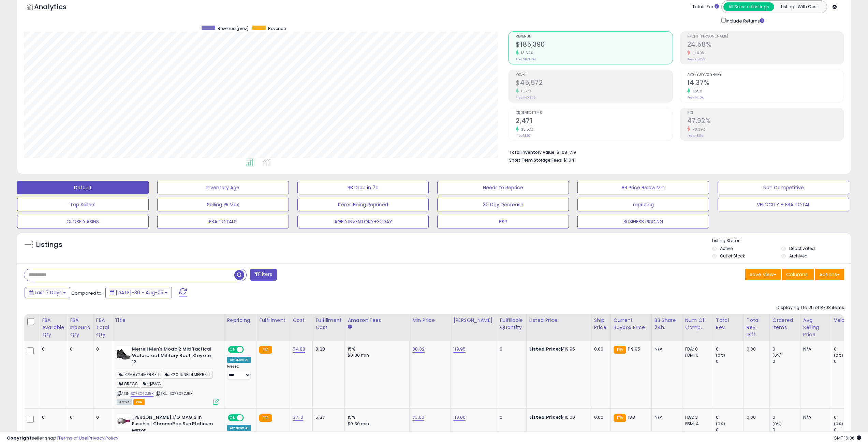  I want to click on div: 15%, so click(376, 417).